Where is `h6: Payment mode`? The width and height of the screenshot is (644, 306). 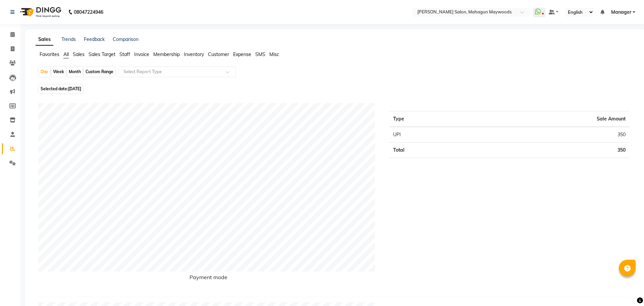
h6: Payment mode is located at coordinates (209, 278).